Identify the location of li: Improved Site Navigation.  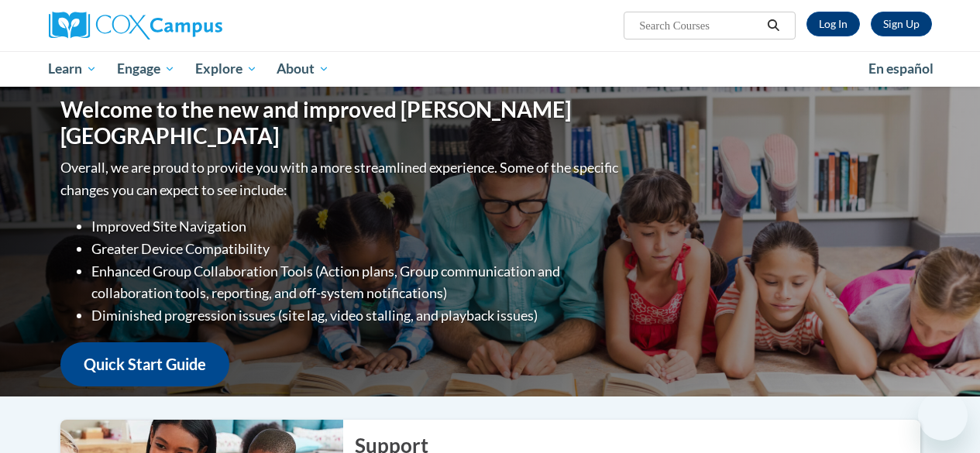
(356, 226).